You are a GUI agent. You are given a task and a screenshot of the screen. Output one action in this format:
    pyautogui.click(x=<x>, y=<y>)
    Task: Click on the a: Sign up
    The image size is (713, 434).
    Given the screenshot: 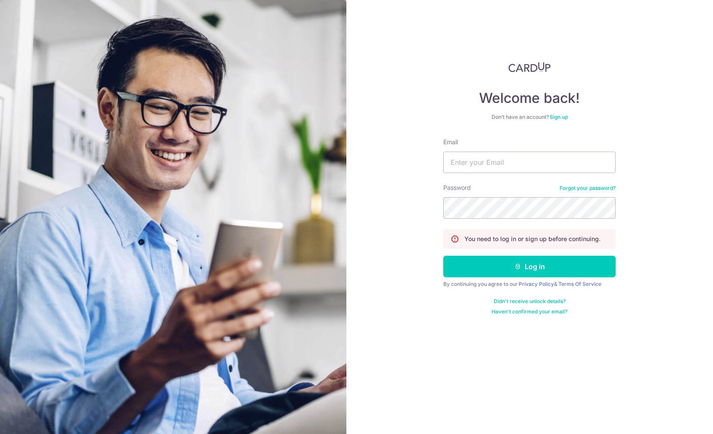 What is the action you would take?
    pyautogui.click(x=559, y=117)
    